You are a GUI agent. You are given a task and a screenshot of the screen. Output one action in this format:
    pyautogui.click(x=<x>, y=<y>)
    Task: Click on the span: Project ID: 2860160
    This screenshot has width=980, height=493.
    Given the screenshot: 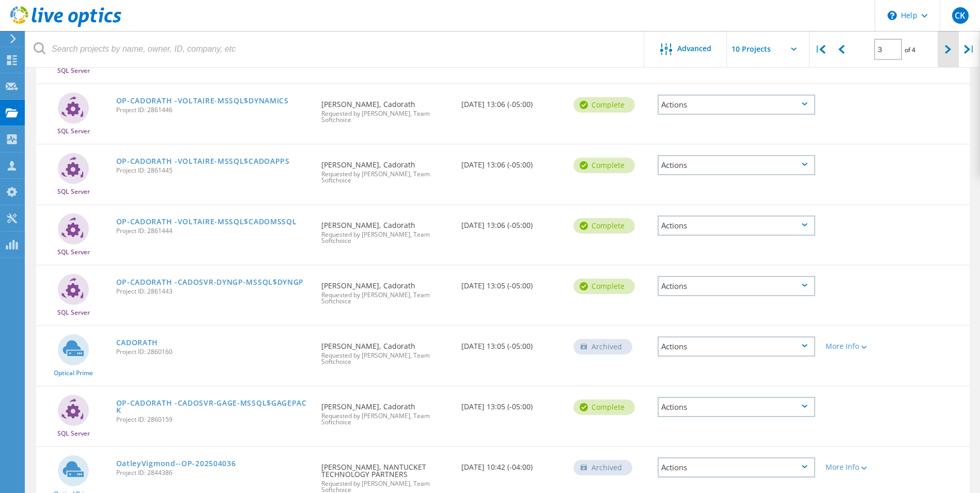 What is the action you would take?
    pyautogui.click(x=214, y=352)
    